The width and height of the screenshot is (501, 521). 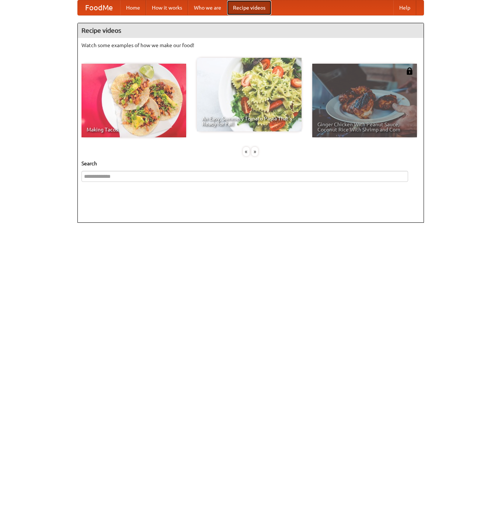 What do you see at coordinates (167, 8) in the screenshot?
I see `a: How it works` at bounding box center [167, 8].